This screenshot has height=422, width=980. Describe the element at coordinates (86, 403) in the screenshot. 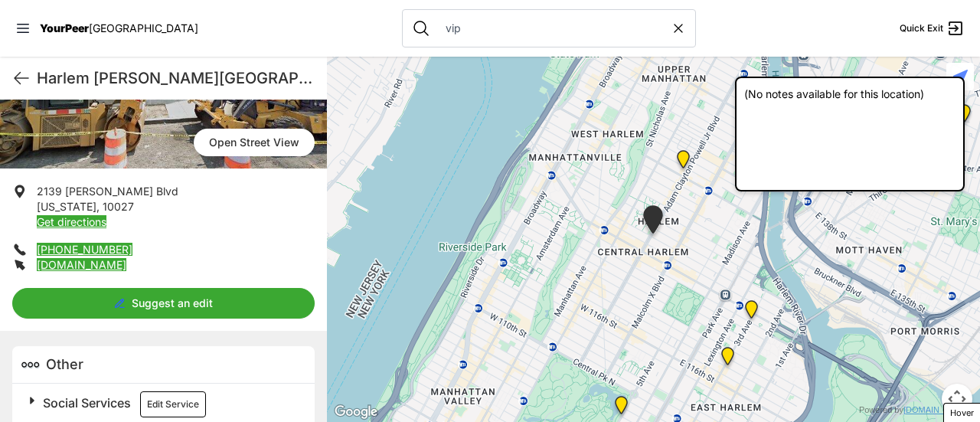

I see `span: Social Services` at that location.